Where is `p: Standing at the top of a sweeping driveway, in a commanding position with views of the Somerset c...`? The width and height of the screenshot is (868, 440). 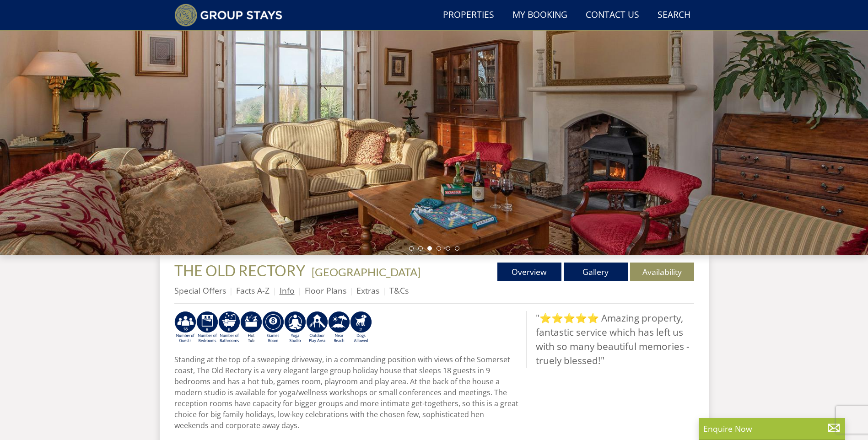
p: Standing at the top of a sweeping driveway, in a commanding position with views of the Somerset c... is located at coordinates (346, 393).